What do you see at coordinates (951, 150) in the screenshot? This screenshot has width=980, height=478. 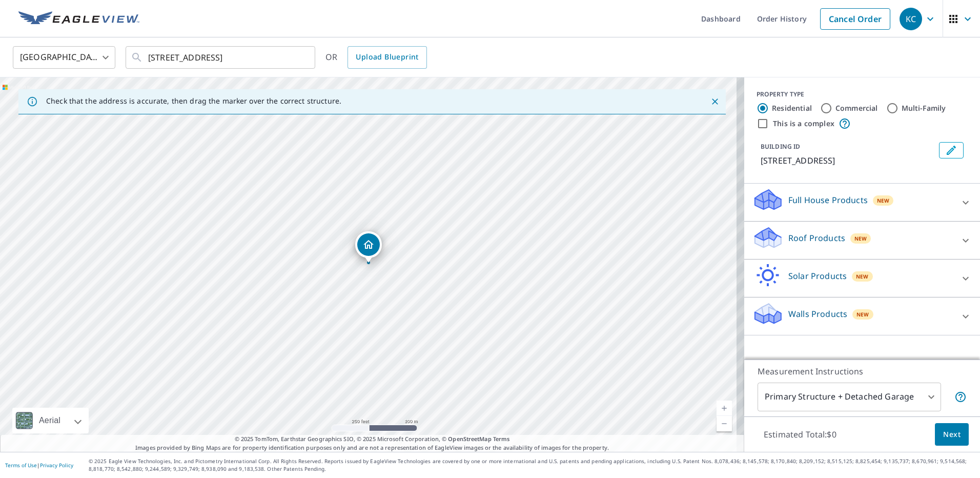 I see `button: Edit building 1` at bounding box center [951, 150].